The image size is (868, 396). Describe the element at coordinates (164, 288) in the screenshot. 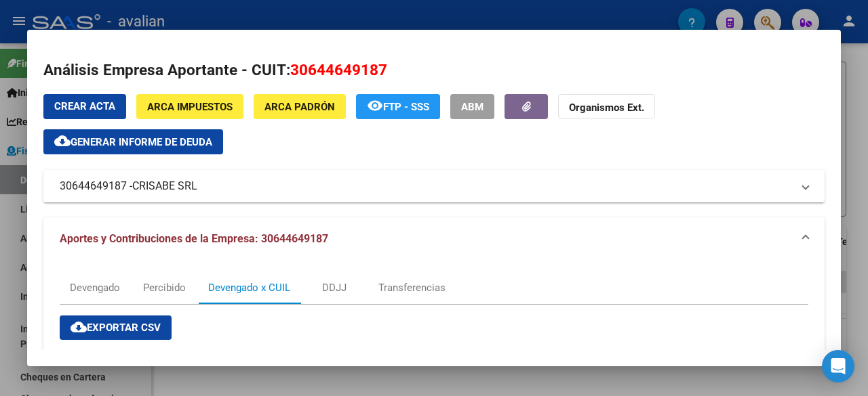

I see `div: Percibido` at that location.